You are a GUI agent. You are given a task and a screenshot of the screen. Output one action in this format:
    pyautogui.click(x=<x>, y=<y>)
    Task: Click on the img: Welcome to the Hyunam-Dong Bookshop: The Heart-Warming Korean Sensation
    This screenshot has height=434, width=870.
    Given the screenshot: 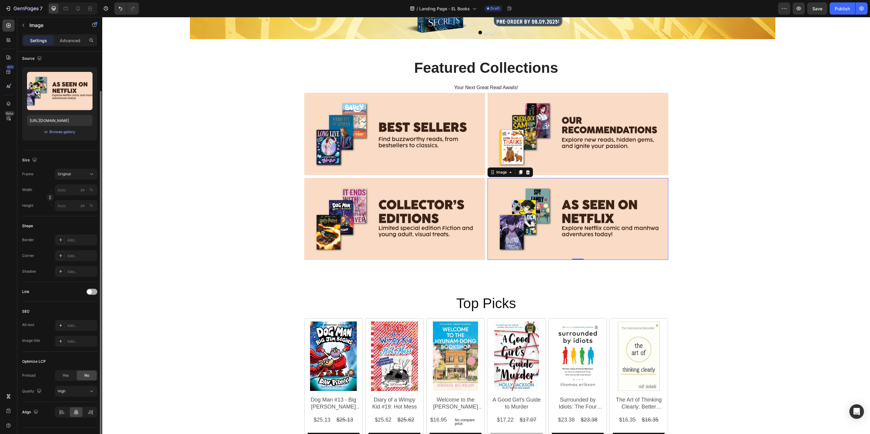 What is the action you would take?
    pyautogui.click(x=353, y=339)
    